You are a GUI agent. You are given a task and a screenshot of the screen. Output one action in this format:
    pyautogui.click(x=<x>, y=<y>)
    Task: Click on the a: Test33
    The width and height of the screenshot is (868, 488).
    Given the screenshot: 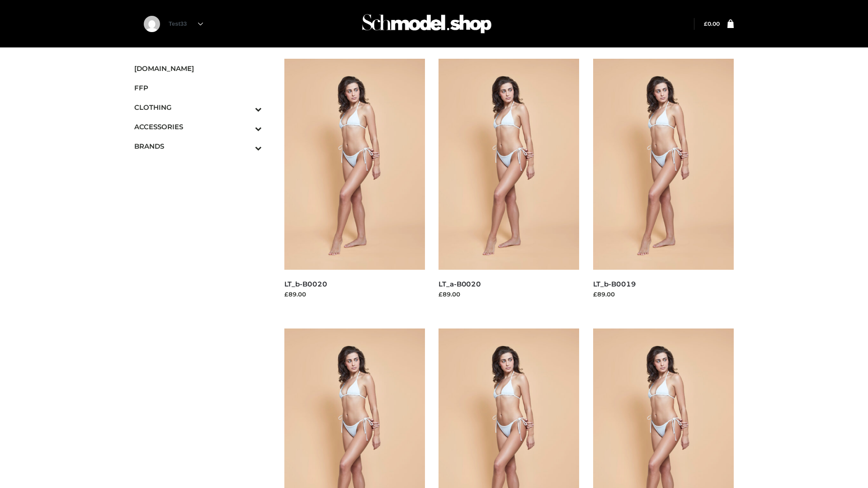 What is the action you would take?
    pyautogui.click(x=186, y=24)
    